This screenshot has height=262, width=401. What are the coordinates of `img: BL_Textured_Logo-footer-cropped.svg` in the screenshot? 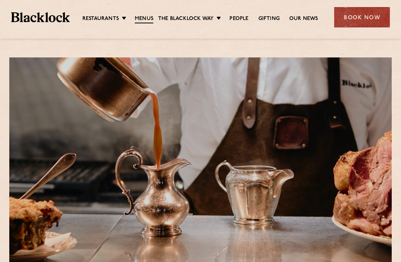 It's located at (40, 17).